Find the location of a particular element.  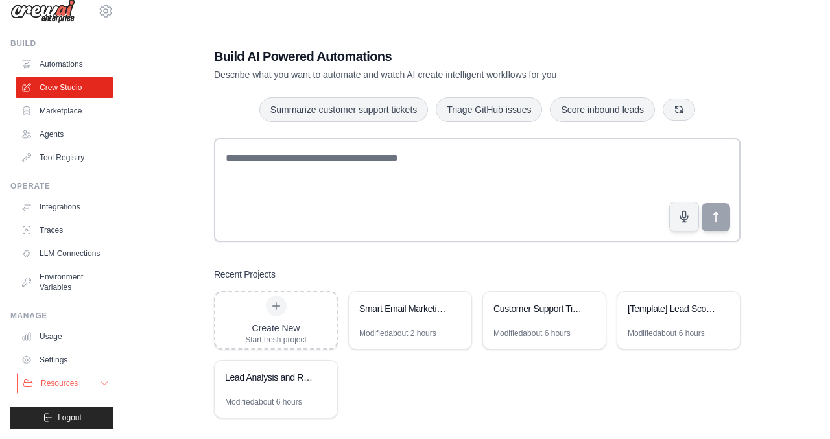

button: Score inbound leads is located at coordinates (602, 110).